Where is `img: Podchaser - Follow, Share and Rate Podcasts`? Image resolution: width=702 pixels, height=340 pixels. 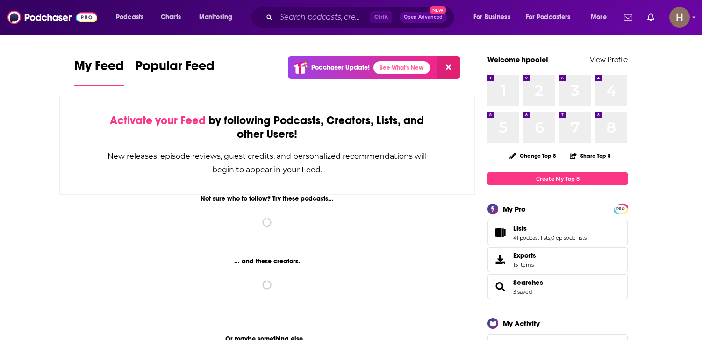 img: Podchaser - Follow, Share and Rate Podcasts is located at coordinates (52, 17).